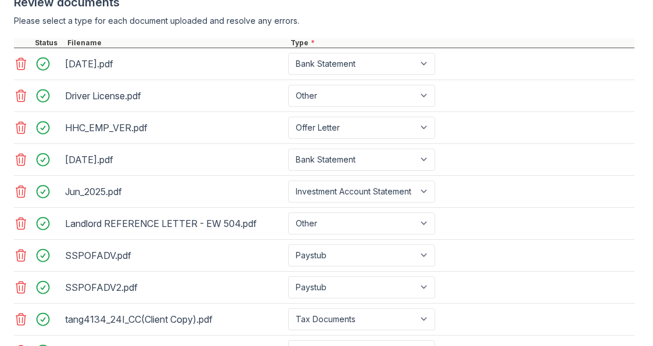 The image size is (653, 346). I want to click on div: SSPOFADV2.pdf, so click(174, 288).